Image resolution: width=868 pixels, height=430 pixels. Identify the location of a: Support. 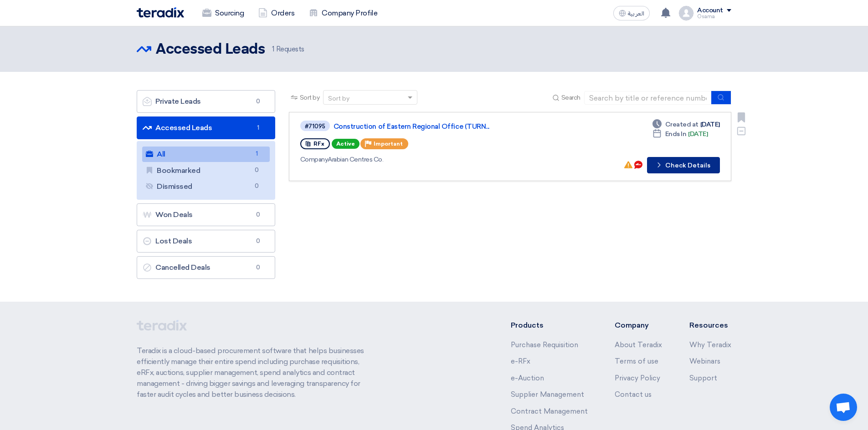
(703, 378).